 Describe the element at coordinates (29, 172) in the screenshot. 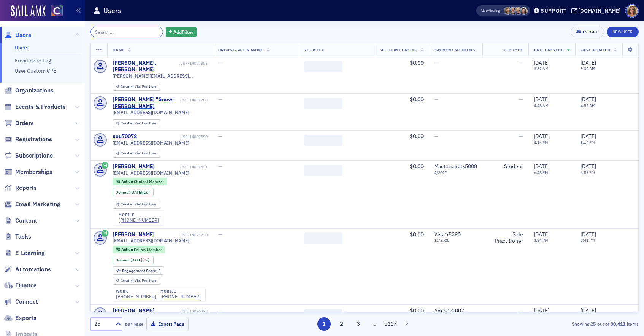

I see `a: Memberships` at that location.